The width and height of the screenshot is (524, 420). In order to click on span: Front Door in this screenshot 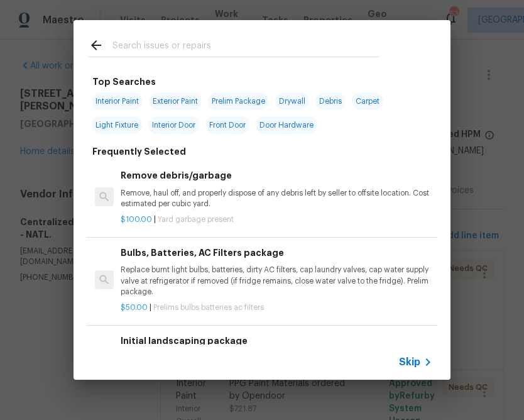, I will do `click(227, 125)`.